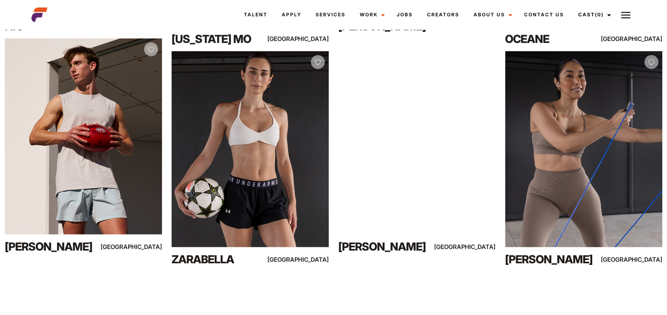  What do you see at coordinates (371, 15) in the screenshot?
I see `a: Work` at bounding box center [371, 15].